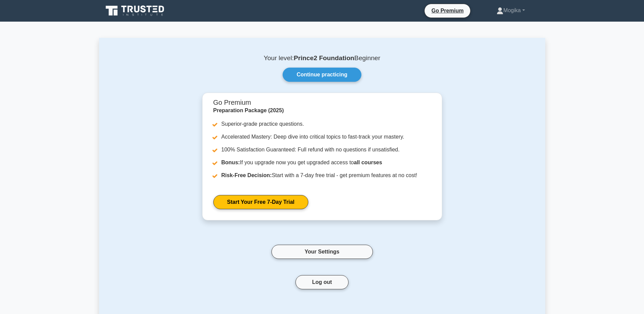  What do you see at coordinates (322, 58) in the screenshot?
I see `p: Your level: Beginner` at bounding box center [322, 58].